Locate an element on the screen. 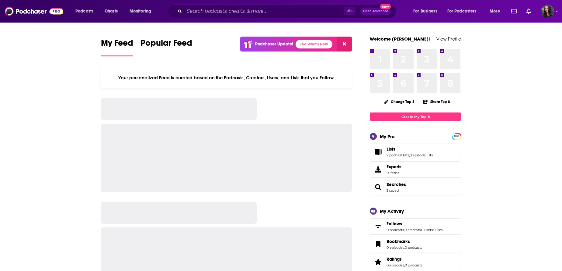 This screenshot has width=562, height=271. a: PRO is located at coordinates (457, 136).